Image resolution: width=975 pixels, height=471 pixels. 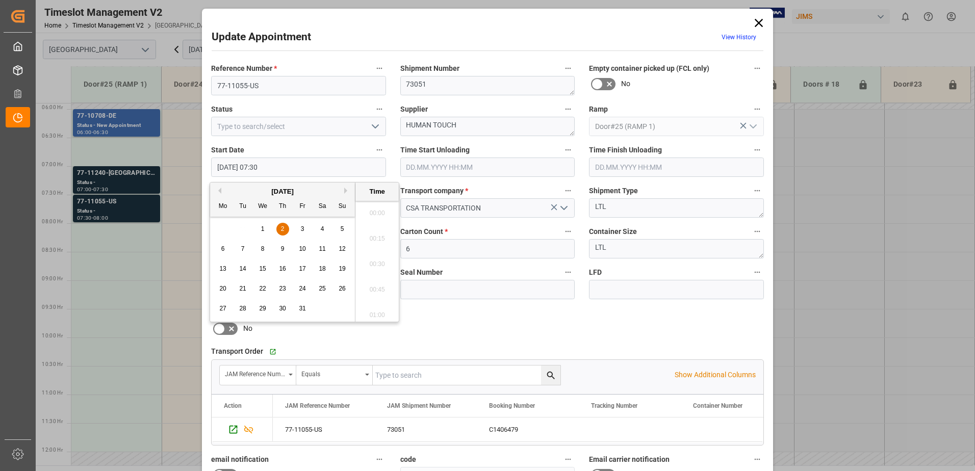 I want to click on div: Time, so click(x=377, y=192).